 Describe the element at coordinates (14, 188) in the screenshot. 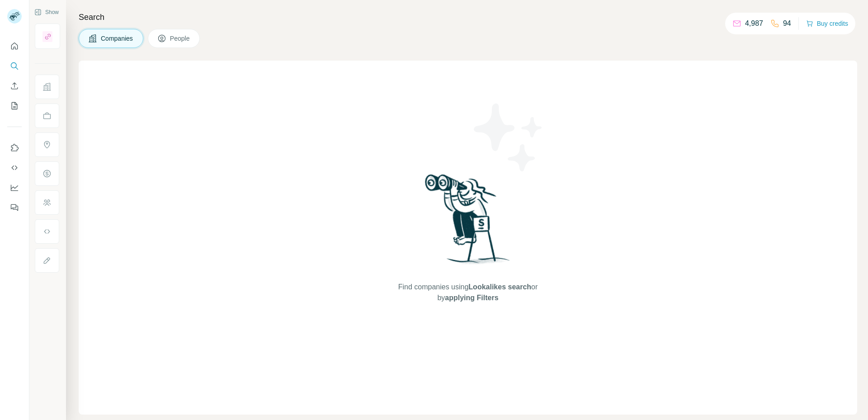

I see `button: Dashboard` at that location.